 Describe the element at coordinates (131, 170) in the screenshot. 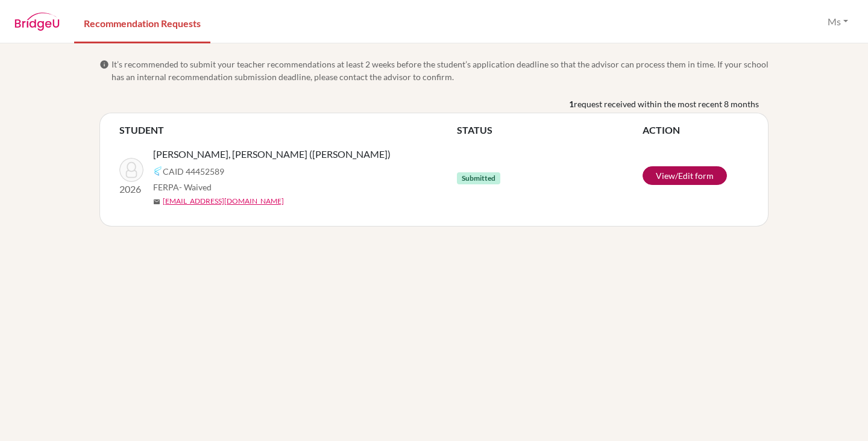

I see `img: XING, Yuan H (Rhombus)` at that location.